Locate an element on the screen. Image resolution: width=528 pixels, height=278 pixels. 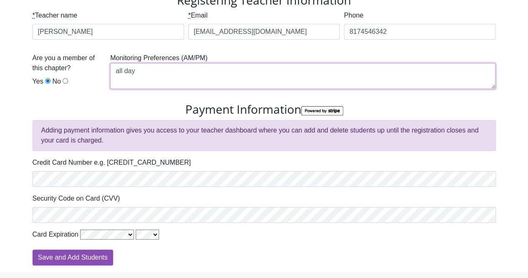
label: Are you a member of this chapter? is located at coordinates (69, 63).